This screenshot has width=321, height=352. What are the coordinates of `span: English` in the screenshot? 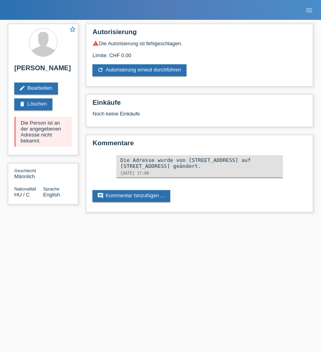 It's located at (52, 194).